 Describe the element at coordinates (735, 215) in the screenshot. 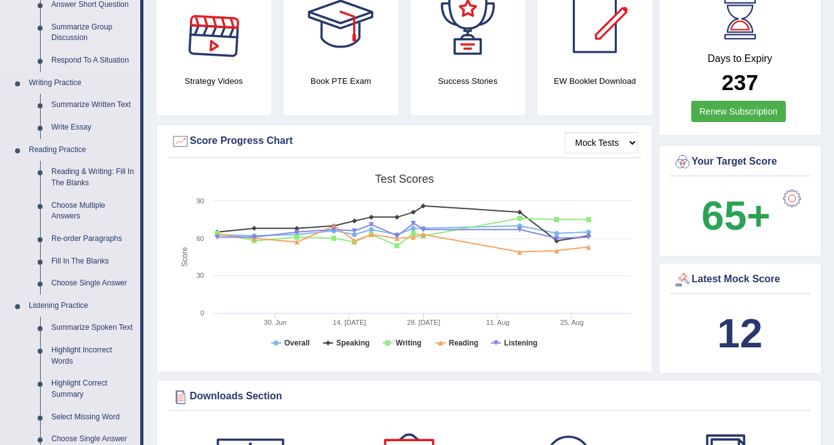

I see `b: 65+` at that location.